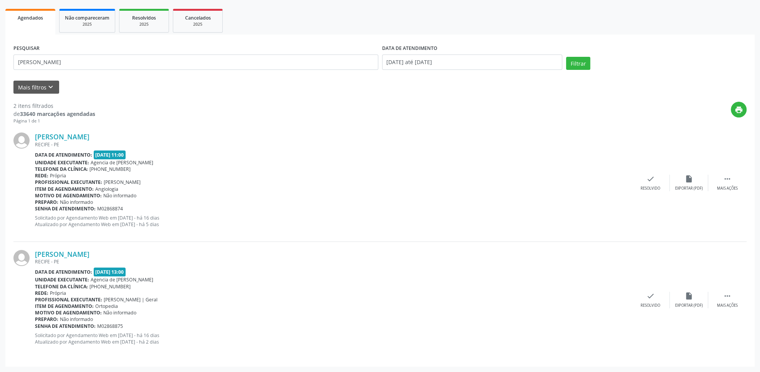 The height and width of the screenshot is (372, 760). I want to click on input: Selecione um intervalo, so click(473, 62).